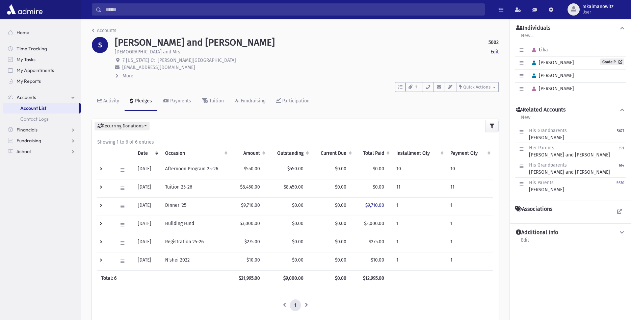  What do you see at coordinates (42, 49) in the screenshot?
I see `a: Time Tracking` at bounding box center [42, 49].